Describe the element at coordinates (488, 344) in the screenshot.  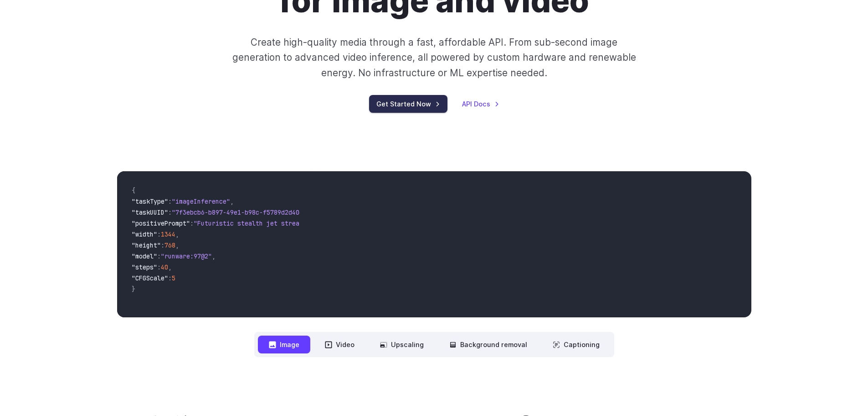
I see `button: Background removal` at that location.